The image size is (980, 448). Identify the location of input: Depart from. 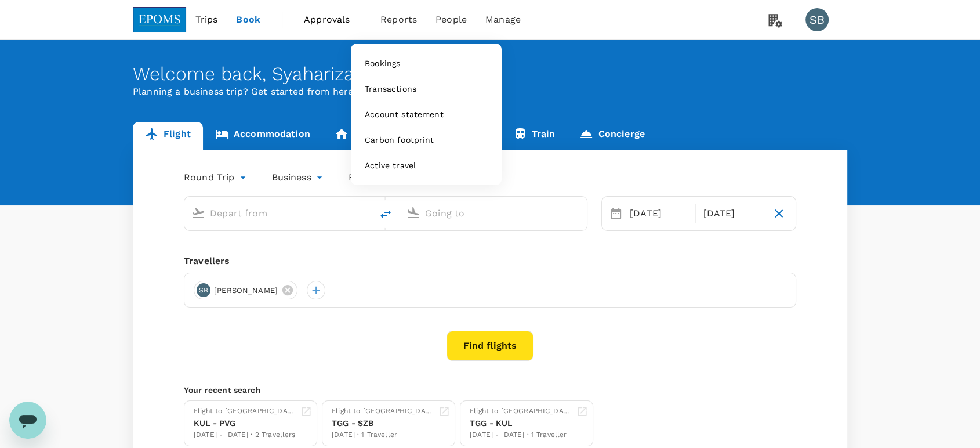
(278, 213).